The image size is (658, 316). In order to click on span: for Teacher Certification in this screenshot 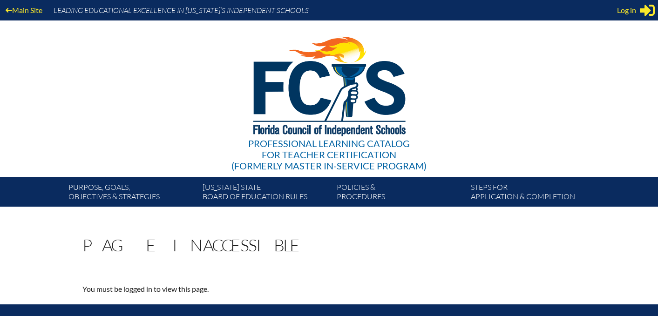, I will do `click(329, 155)`.